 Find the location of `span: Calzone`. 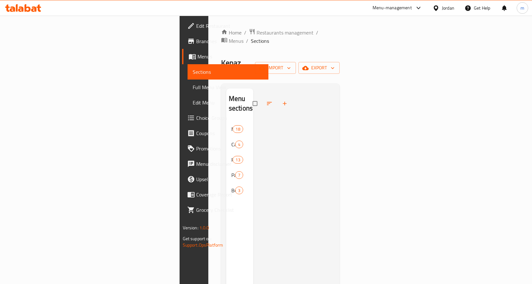

span: Calzone is located at coordinates (233, 144).